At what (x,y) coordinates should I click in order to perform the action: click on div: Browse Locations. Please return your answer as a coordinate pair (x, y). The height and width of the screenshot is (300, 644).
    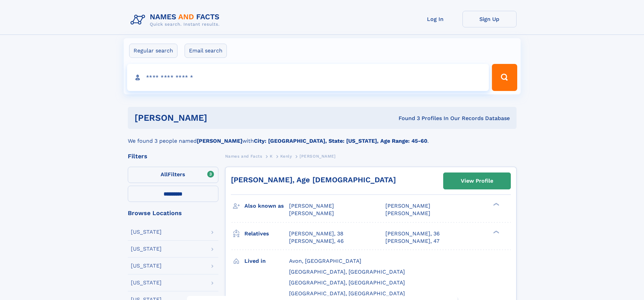
    Looking at the image, I should click on (173, 213).